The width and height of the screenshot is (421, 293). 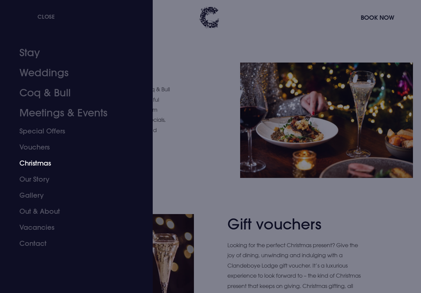 What do you see at coordinates (72, 113) in the screenshot?
I see `a: Meetings & Events` at bounding box center [72, 113].